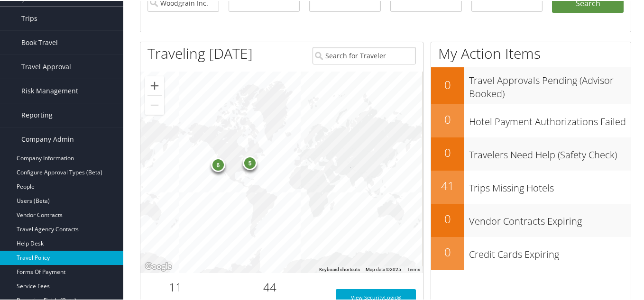  What do you see at coordinates (550, 152) in the screenshot?
I see `h3: Travelers Need Help (Safety Check)` at bounding box center [550, 152].